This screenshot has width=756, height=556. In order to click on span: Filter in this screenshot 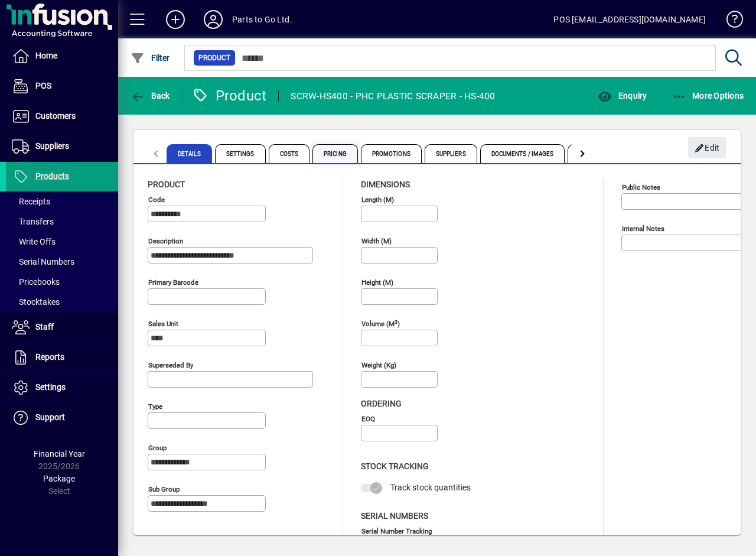, I will do `click(150, 58)`.